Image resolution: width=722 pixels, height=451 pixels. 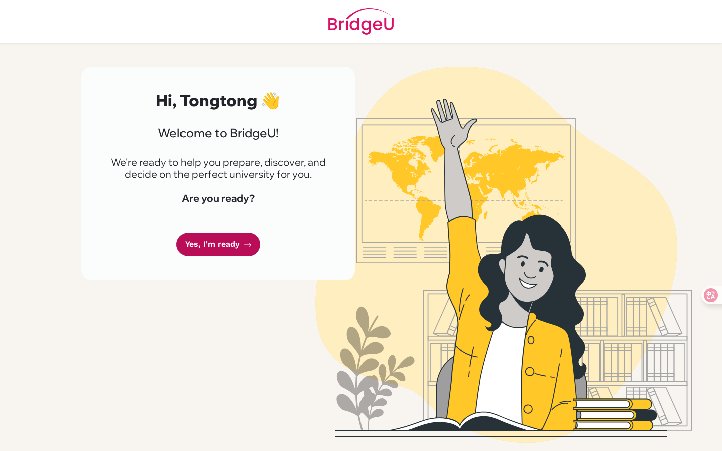 What do you see at coordinates (218, 100) in the screenshot?
I see `h2: Hi, Tongtong 👋` at bounding box center [218, 100].